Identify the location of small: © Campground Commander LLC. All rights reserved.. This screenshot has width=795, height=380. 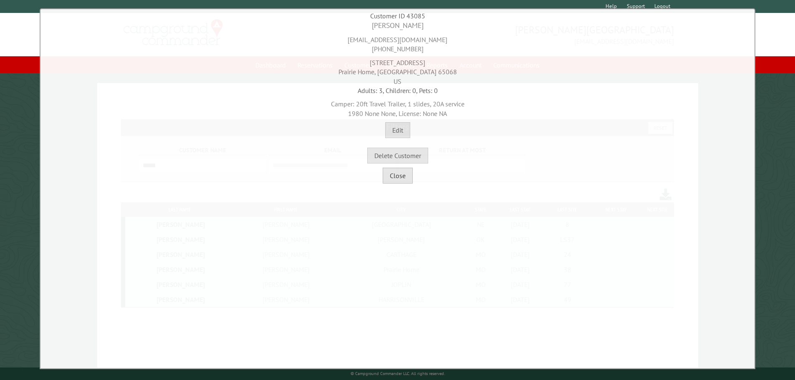
(398, 374).